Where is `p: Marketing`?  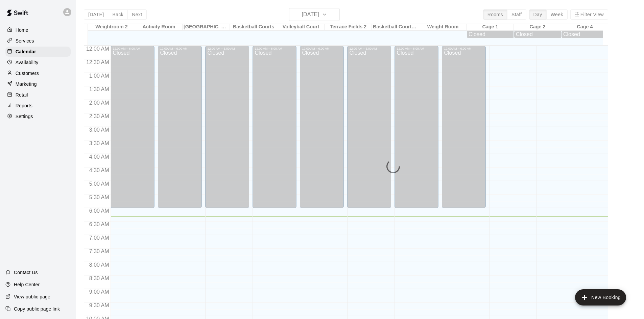 p: Marketing is located at coordinates (26, 84).